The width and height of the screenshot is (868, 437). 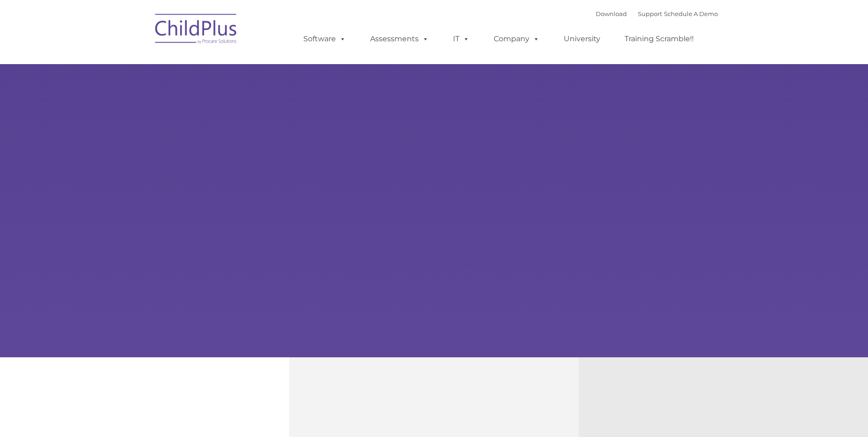 What do you see at coordinates (582, 39) in the screenshot?
I see `a: University` at bounding box center [582, 39].